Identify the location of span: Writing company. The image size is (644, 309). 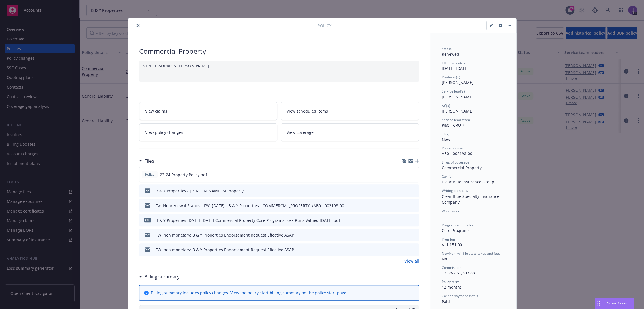
(455, 190).